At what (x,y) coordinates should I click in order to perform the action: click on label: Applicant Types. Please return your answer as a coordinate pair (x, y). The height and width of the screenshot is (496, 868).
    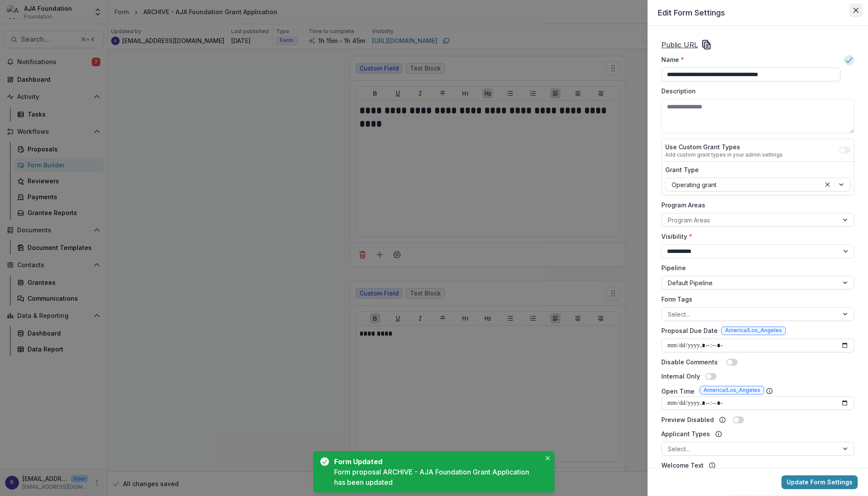
    Looking at the image, I should click on (686, 434).